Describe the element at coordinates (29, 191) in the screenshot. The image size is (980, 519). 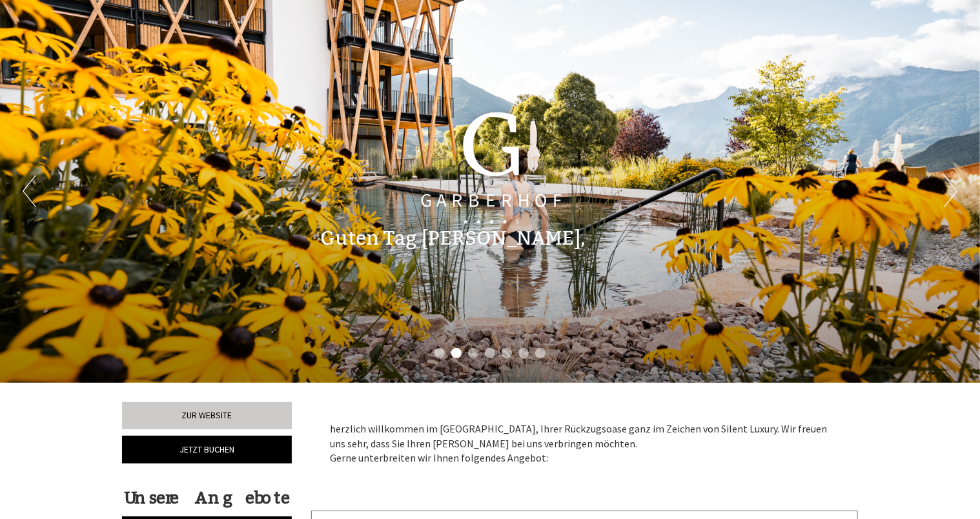
I see `button: Previous` at that location.